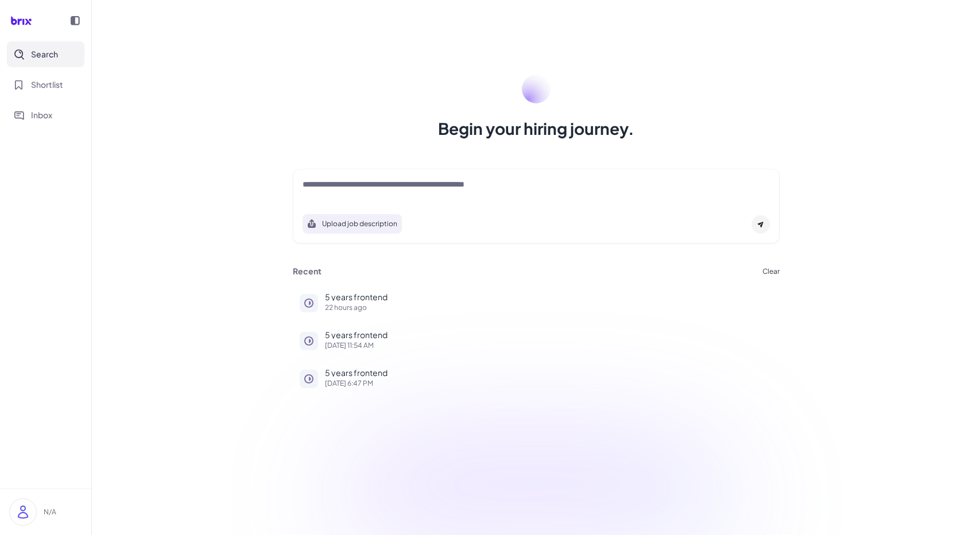 This screenshot has height=535, width=980. What do you see at coordinates (45, 115) in the screenshot?
I see `button: Inbox` at bounding box center [45, 115].